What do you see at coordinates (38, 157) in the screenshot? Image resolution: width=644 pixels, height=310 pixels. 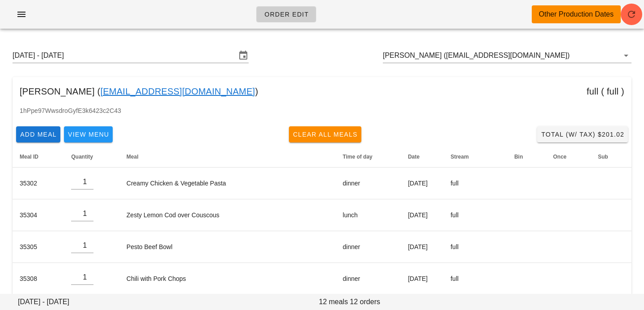 I see `th: Meal ID: Not sorted. Activate to sort ascending.` at bounding box center [38, 157].